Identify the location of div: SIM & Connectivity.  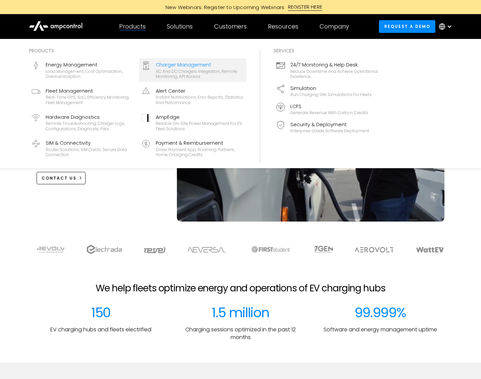
(90, 143).